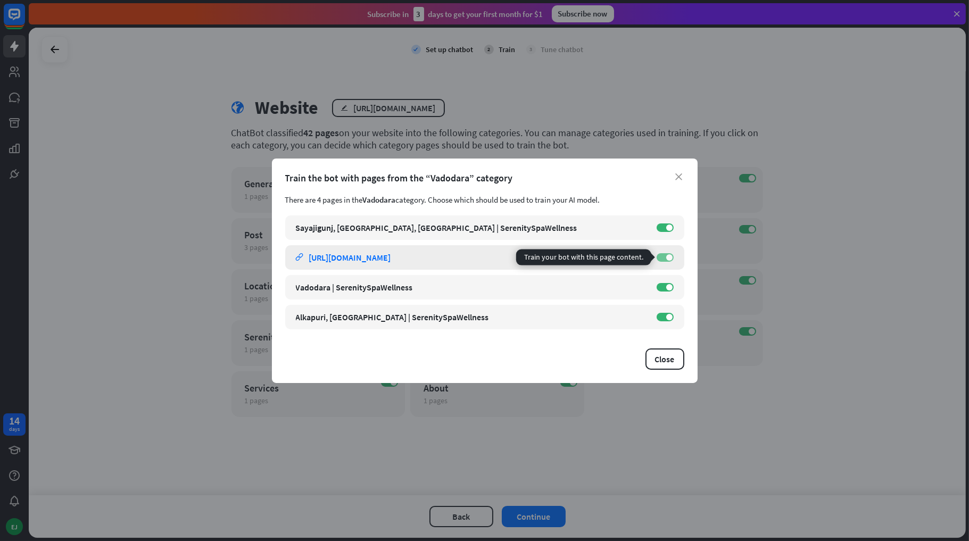 The image size is (969, 541). I want to click on button: Open LiveChat chat widget, so click(24, 20).